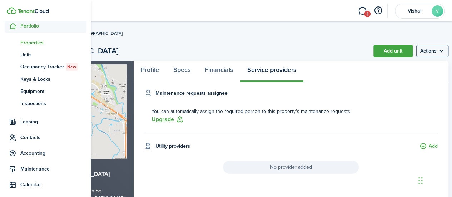 This screenshot has width=452, height=197. I want to click on button: Add, so click(429, 146).